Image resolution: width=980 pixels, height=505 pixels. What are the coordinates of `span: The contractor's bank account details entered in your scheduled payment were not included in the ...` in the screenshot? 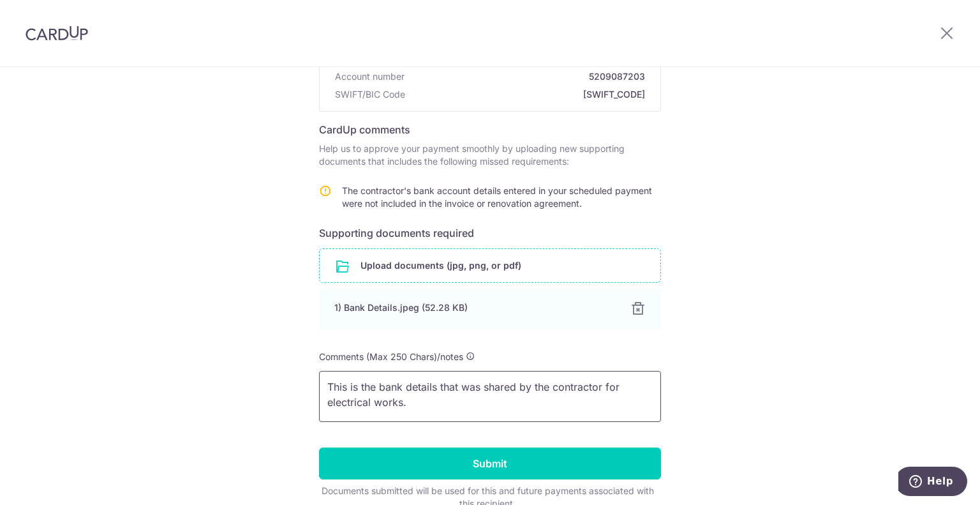 It's located at (497, 197).